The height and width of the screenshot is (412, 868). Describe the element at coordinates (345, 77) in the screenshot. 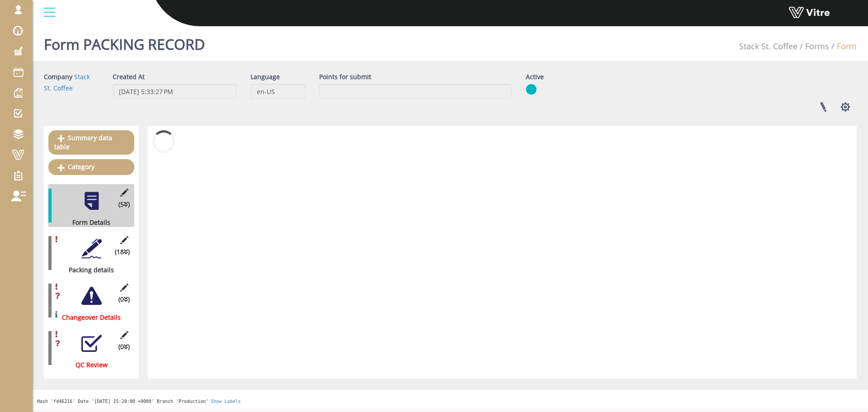

I see `label: Points for submit` at that location.